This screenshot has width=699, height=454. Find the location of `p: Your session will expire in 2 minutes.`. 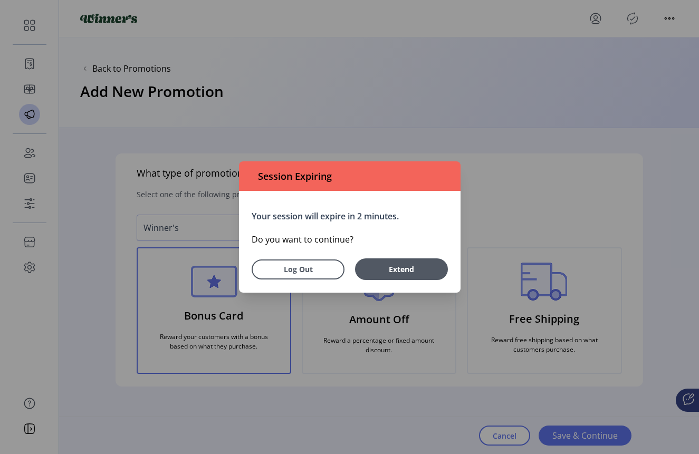

p: Your session will expire in 2 minutes. is located at coordinates (350, 216).